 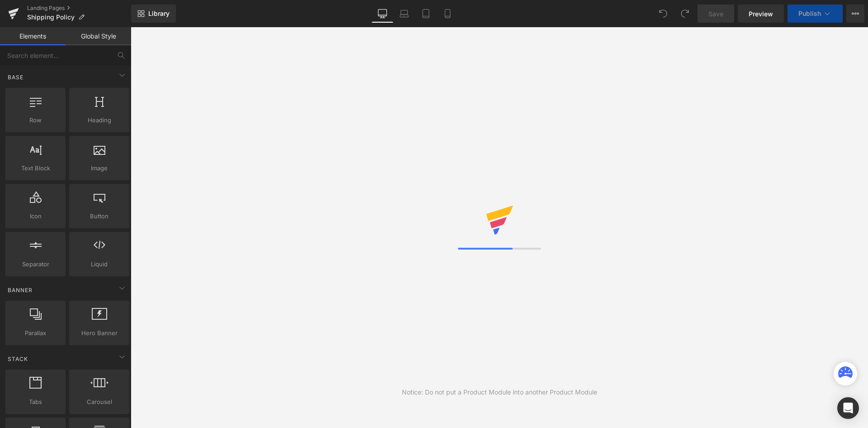 What do you see at coordinates (98, 36) in the screenshot?
I see `a: Global Style` at bounding box center [98, 36].